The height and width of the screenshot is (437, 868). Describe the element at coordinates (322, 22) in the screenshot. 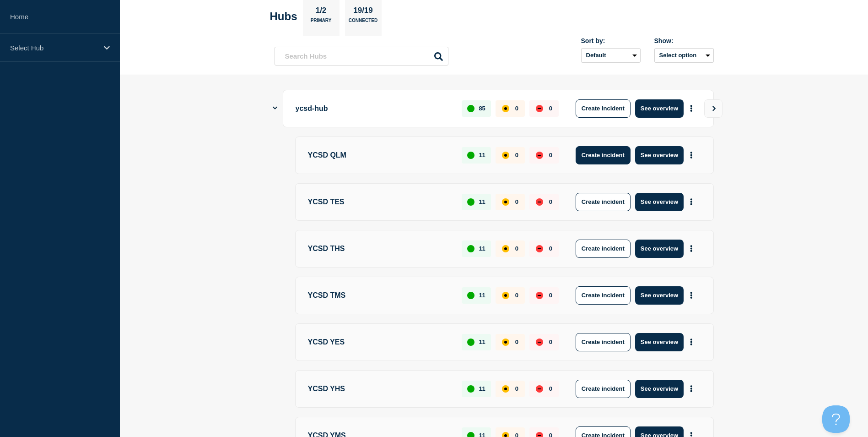

I see `p: Primary` at that location.